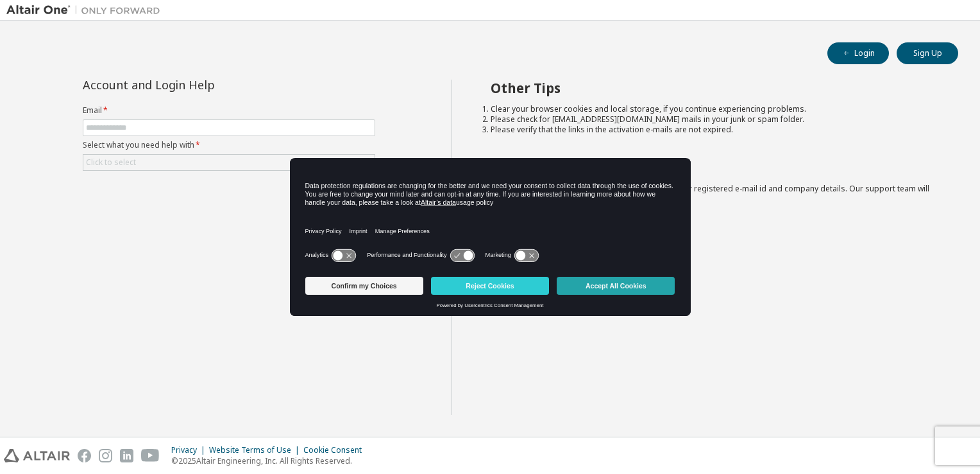 The height and width of the screenshot is (474, 980). What do you see at coordinates (858, 53) in the screenshot?
I see `button: Login` at bounding box center [858, 53].